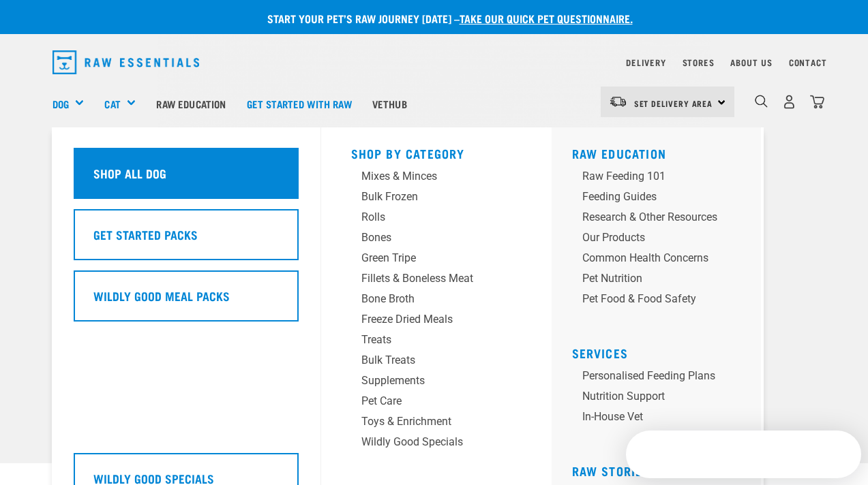 Image resolution: width=868 pixels, height=485 pixels. Describe the element at coordinates (645, 62) in the screenshot. I see `a: Delivery` at that location.